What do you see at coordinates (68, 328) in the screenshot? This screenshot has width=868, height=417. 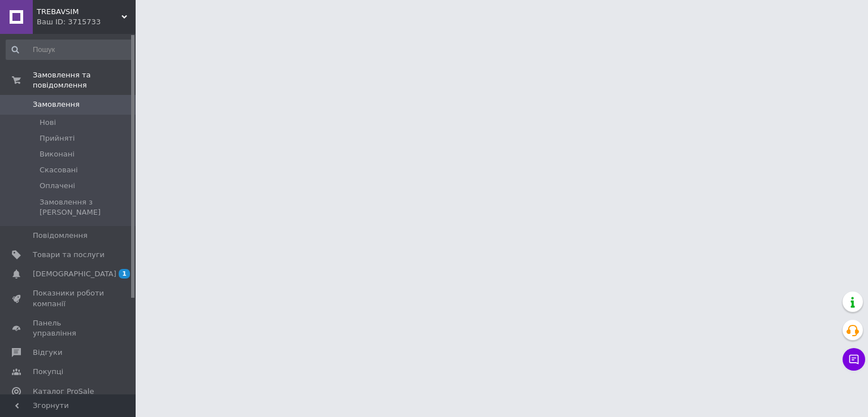 I see `span: Панель управління` at bounding box center [68, 328].